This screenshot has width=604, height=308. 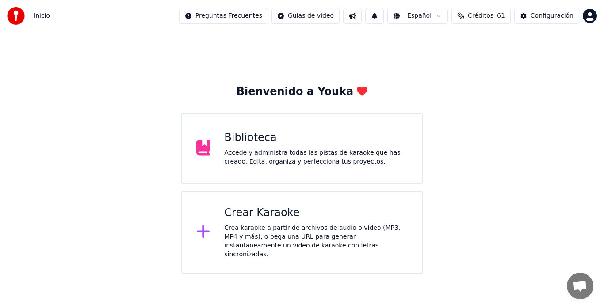 What do you see at coordinates (581, 286) in the screenshot?
I see `a: Öppna chatt` at bounding box center [581, 286].